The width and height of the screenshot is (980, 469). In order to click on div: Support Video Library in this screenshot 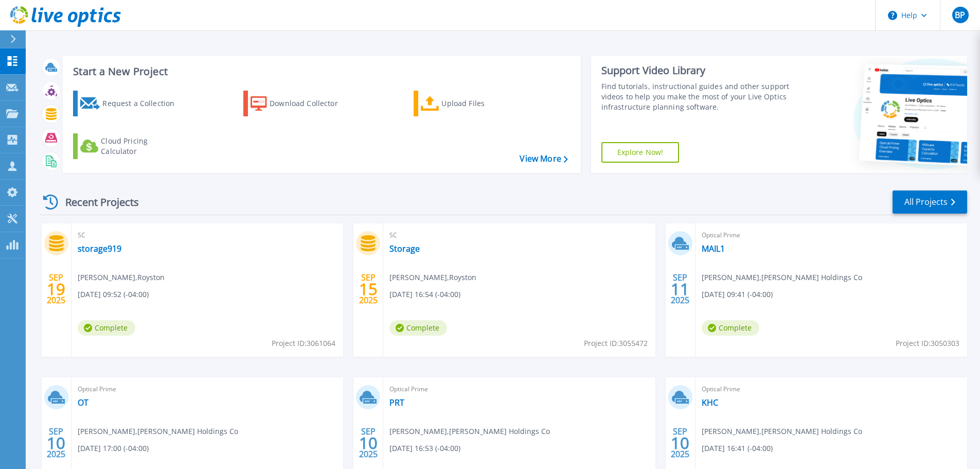, I will do `click(697, 71)`.